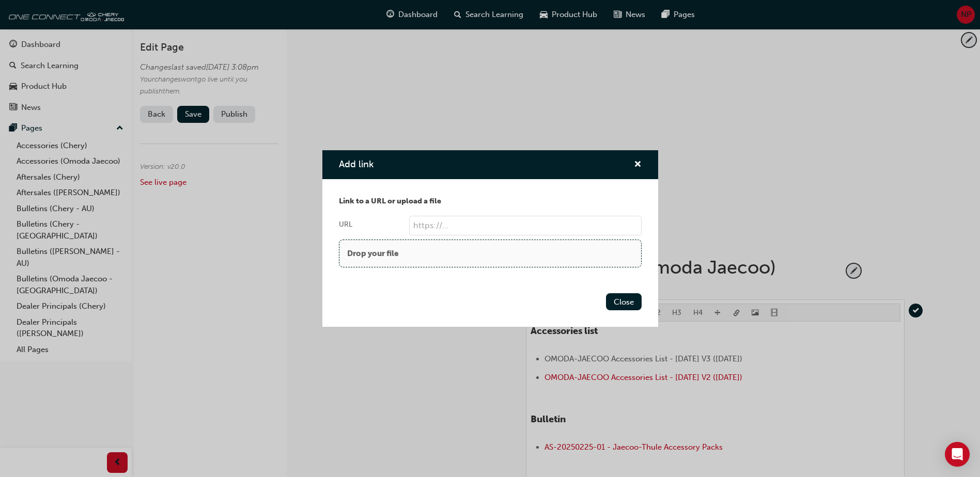 The width and height of the screenshot is (980, 477). Describe the element at coordinates (624, 301) in the screenshot. I see `button: Close` at that location.